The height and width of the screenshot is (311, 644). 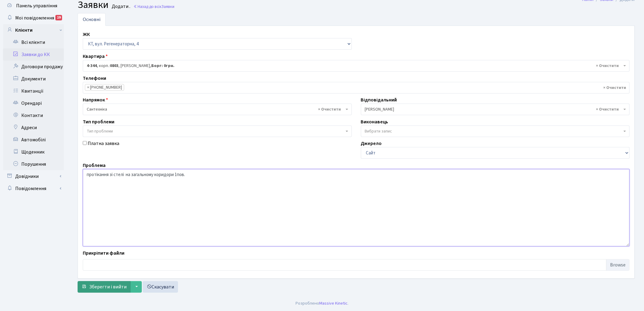 I want to click on a: Заявки до КК, so click(x=34, y=55).